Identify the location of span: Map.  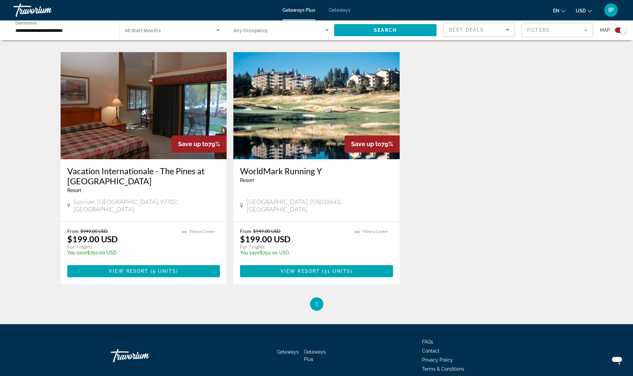
(605, 30).